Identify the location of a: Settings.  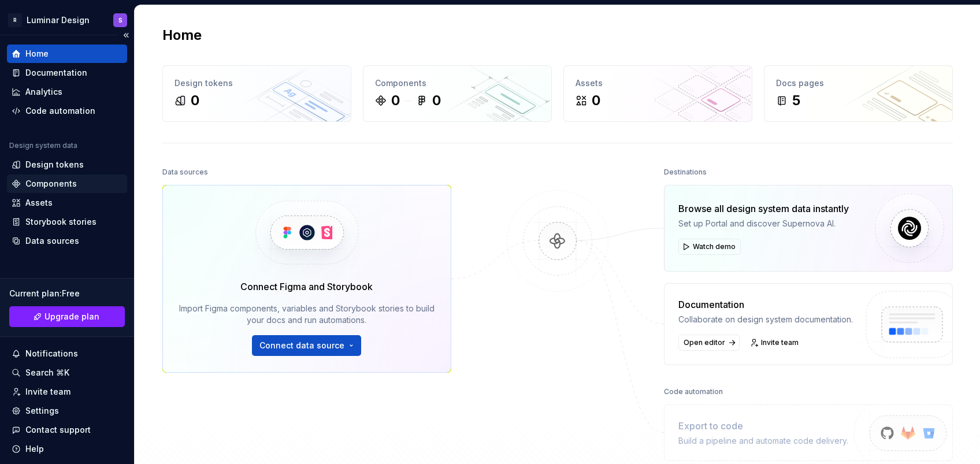
(67, 411).